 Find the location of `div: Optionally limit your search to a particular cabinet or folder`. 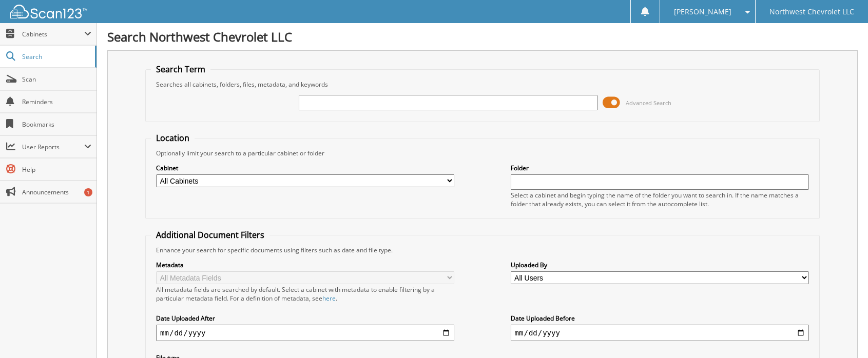

div: Optionally limit your search to a particular cabinet or folder is located at coordinates (483, 153).